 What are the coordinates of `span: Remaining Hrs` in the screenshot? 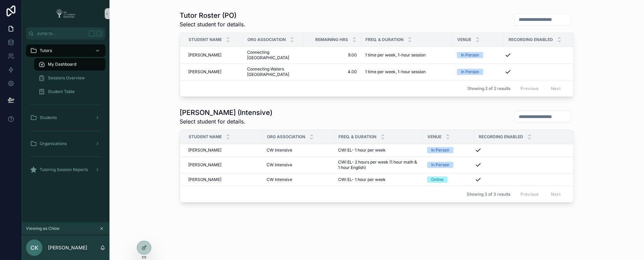 It's located at (332, 40).